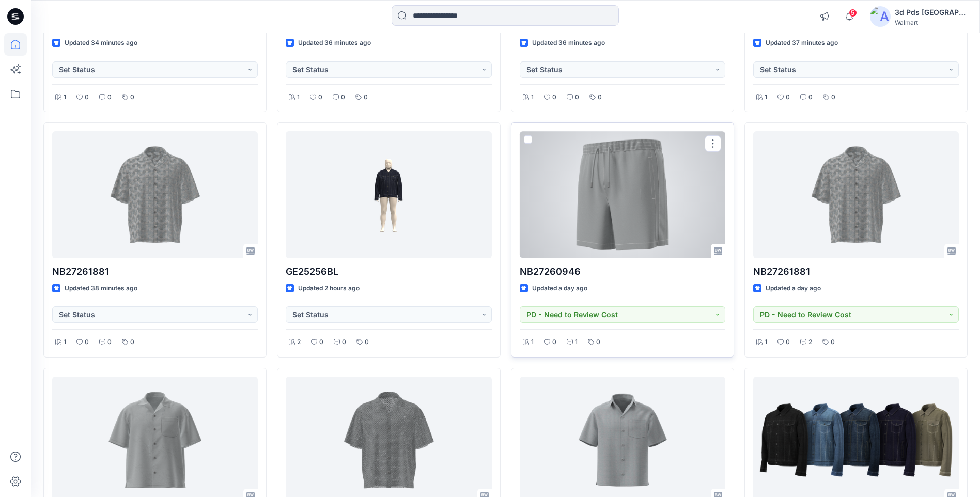  I want to click on p: Updated 38 minutes ago, so click(101, 288).